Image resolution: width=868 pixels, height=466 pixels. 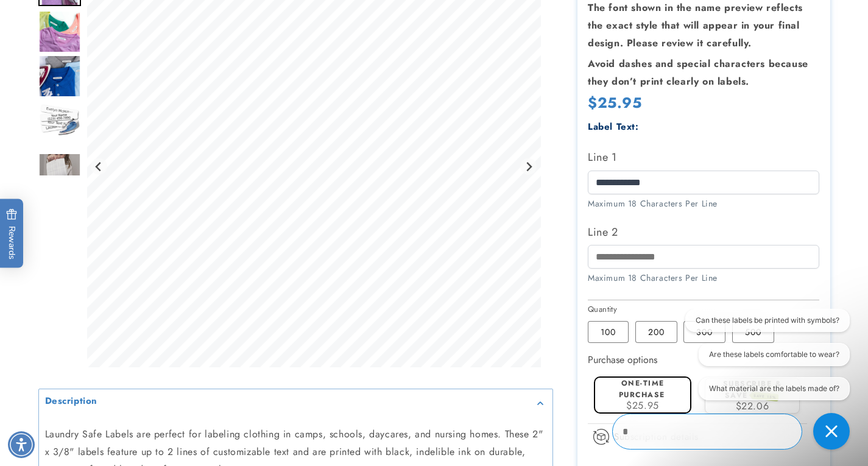 I want to click on span: Rewards, so click(x=12, y=233).